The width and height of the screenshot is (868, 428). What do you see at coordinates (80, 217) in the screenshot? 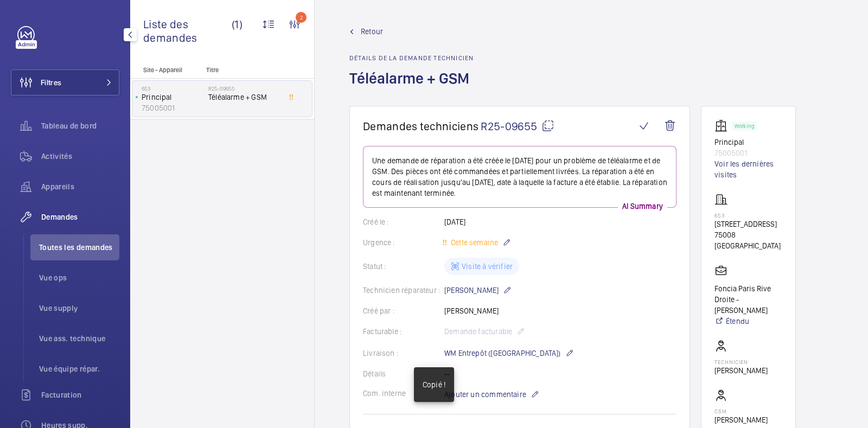
I see `span: Demandes` at bounding box center [80, 217].